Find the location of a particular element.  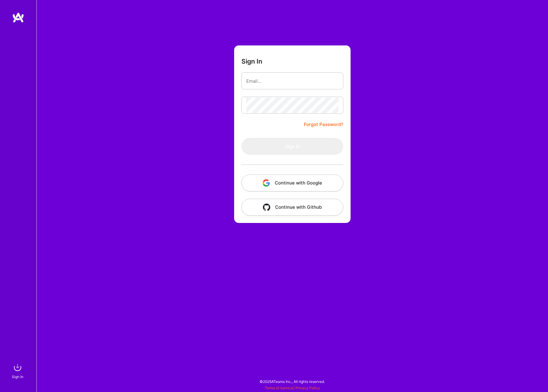

a: Forgot Password? is located at coordinates (324, 125).